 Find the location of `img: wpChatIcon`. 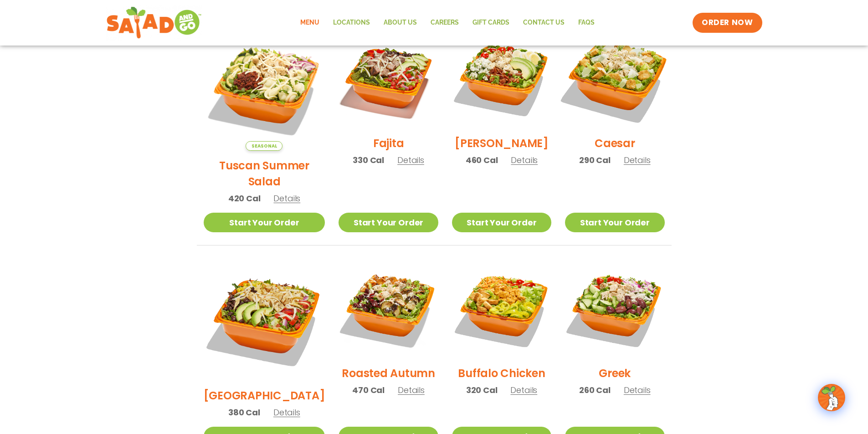

img: wpChatIcon is located at coordinates (832, 397).